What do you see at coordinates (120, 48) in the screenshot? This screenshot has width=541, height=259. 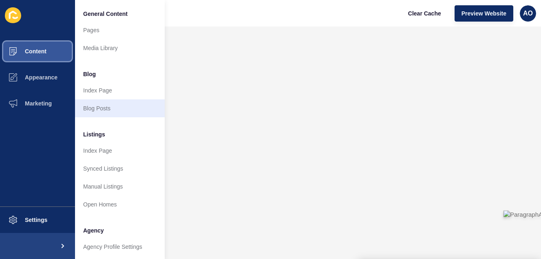 I see `a: Media Library` at bounding box center [120, 48].